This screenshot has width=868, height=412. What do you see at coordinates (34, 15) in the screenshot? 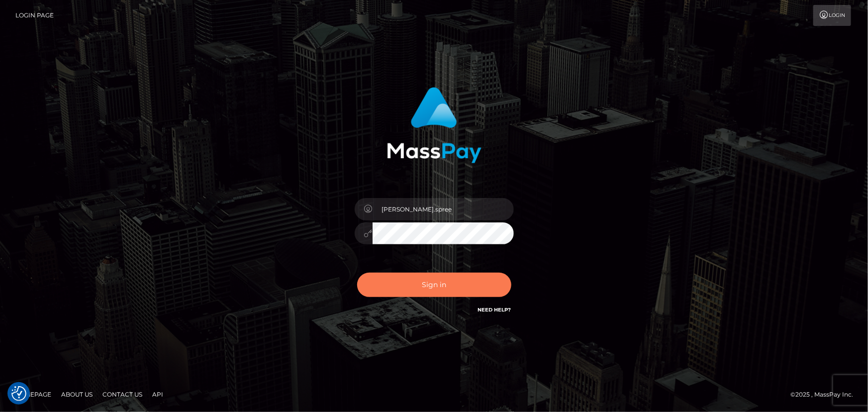
I see `a: Login Page` at bounding box center [34, 15].